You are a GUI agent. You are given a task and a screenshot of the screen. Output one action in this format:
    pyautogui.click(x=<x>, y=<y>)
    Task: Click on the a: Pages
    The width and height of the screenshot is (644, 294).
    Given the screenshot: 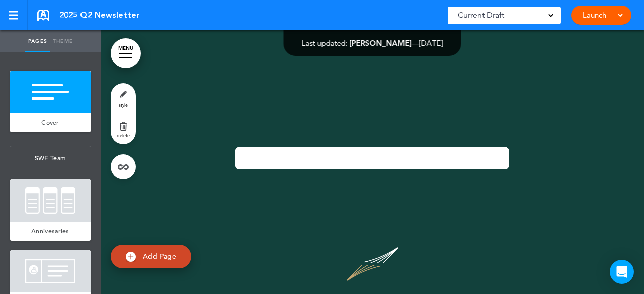 What is the action you would take?
    pyautogui.click(x=38, y=41)
    